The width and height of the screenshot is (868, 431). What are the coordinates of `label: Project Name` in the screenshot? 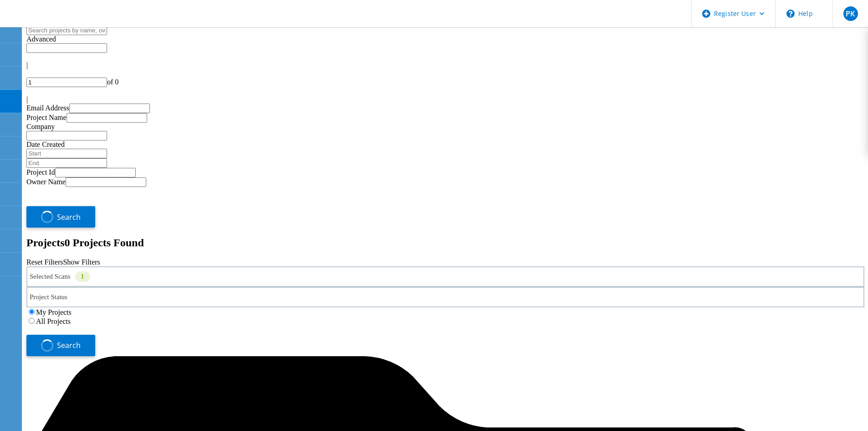 It's located at (46, 117).